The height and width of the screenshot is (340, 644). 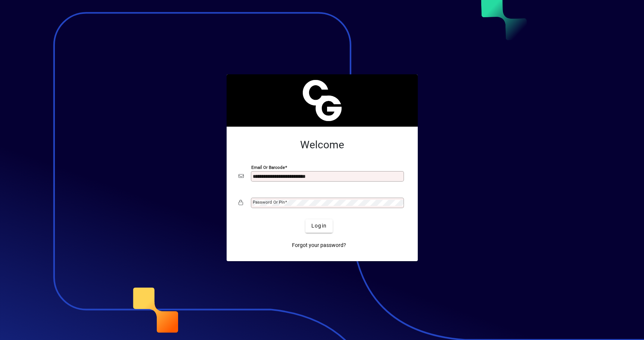 What do you see at coordinates (322, 145) in the screenshot?
I see `h2: Welcome` at bounding box center [322, 145].